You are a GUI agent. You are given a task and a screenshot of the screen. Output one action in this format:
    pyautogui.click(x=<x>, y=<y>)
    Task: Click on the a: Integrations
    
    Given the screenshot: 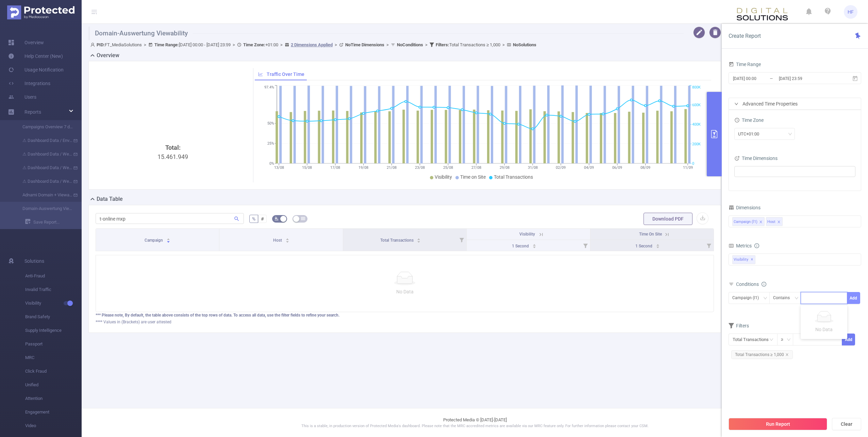 What is the action you would take?
    pyautogui.click(x=29, y=83)
    